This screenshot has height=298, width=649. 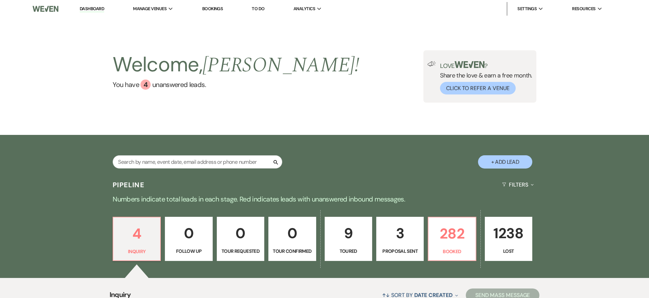 What do you see at coordinates (470, 64) in the screenshot?
I see `img: weven-logo-green.svg` at bounding box center [470, 64].